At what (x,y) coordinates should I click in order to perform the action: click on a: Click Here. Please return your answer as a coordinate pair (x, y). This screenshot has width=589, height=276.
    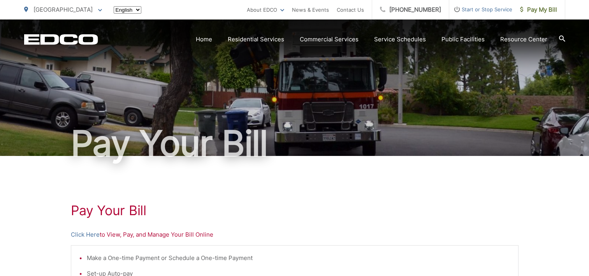
    Looking at the image, I should click on (85, 234).